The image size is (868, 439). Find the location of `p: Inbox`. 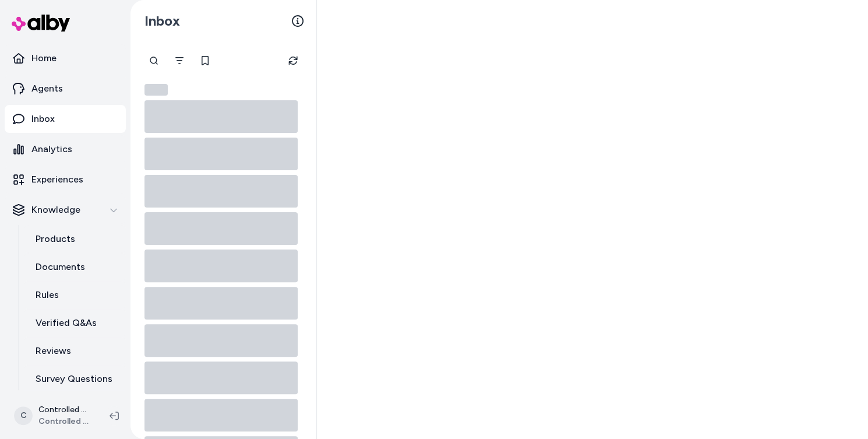

p: Inbox is located at coordinates (43, 119).